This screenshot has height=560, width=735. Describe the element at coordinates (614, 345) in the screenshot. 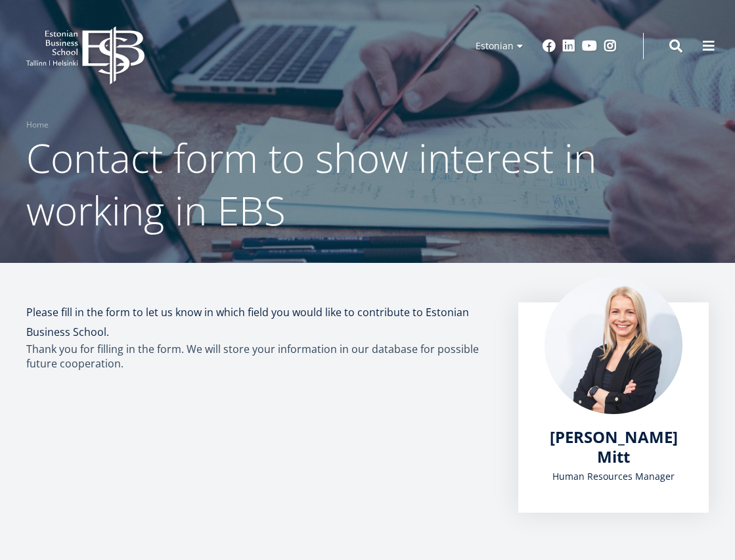

I see `img: Älice Mitt` at that location.